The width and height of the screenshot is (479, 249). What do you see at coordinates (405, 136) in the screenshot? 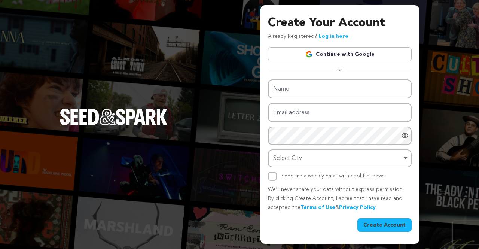
I see `a: Show password as plain text. Warning: this will display your password on the screen.` at bounding box center [405, 136].